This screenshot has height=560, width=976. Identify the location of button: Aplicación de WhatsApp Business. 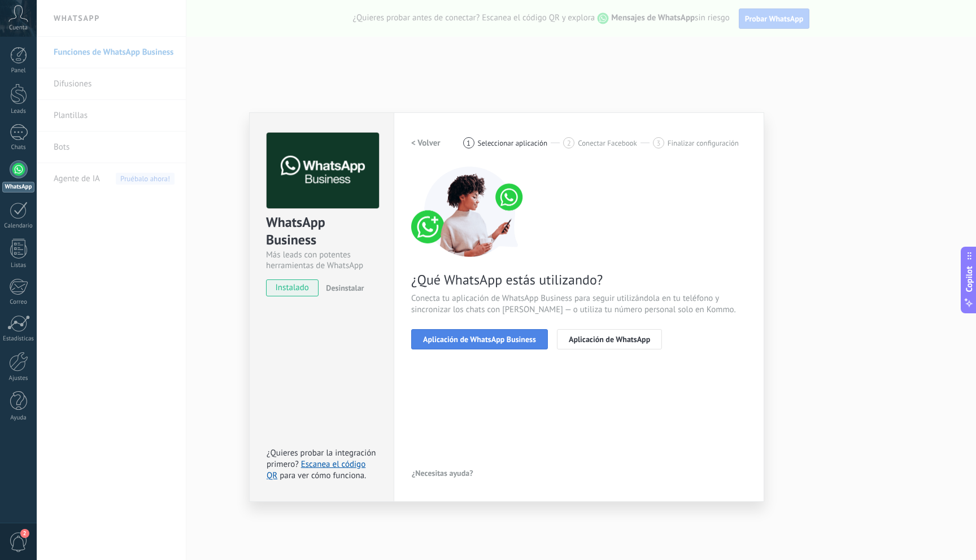
(479, 339).